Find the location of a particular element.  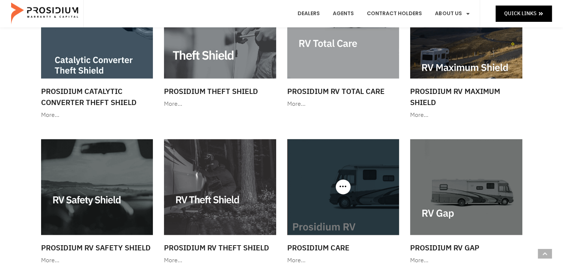

h3: Prosidium RV Safety Shield is located at coordinates (97, 248).